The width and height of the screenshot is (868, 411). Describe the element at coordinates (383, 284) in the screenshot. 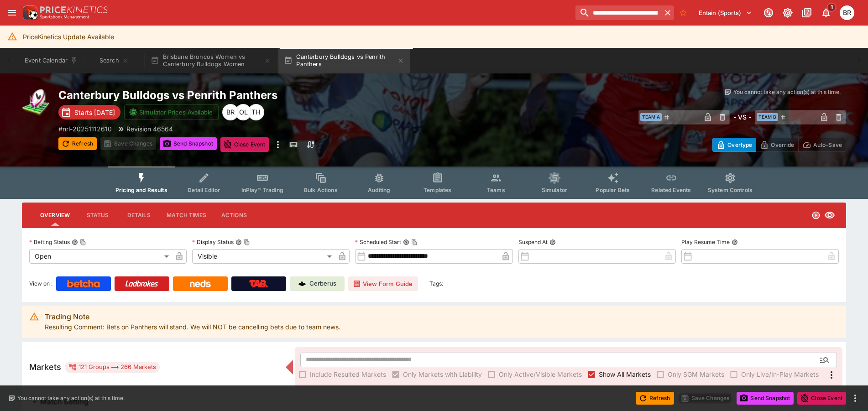

I see `button: View Form Guide` at that location.